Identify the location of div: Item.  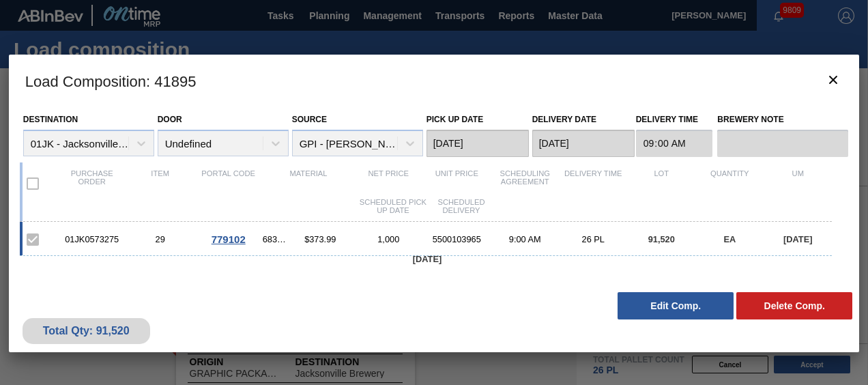
(160, 183).